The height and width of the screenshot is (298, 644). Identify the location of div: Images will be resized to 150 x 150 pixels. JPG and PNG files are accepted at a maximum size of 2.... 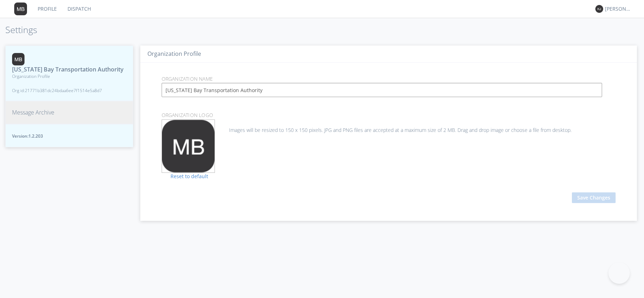
(389, 126).